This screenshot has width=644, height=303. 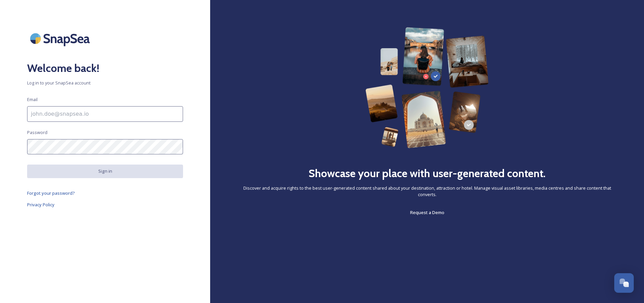 What do you see at coordinates (105, 83) in the screenshot?
I see `span: Log in to your SnapSea account` at bounding box center [105, 83].